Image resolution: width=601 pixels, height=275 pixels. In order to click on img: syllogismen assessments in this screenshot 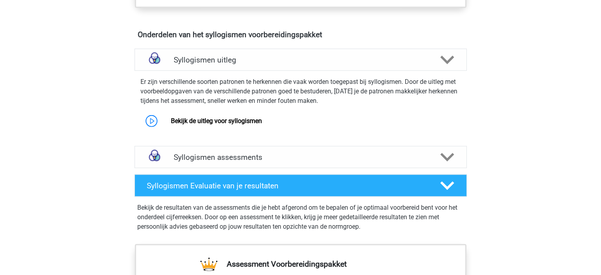, I will do `click(154, 157)`.